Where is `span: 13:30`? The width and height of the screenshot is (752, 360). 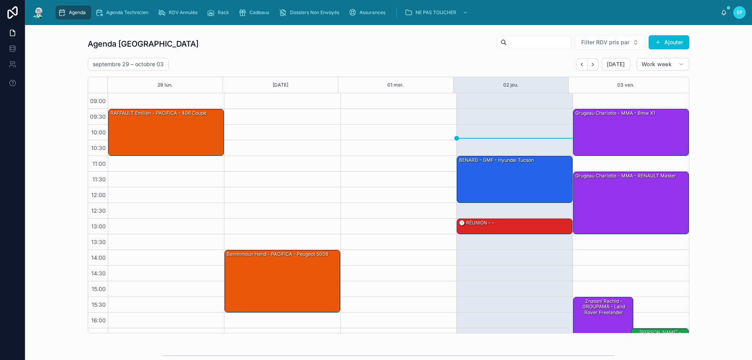 span: 13:30 is located at coordinates (98, 242).